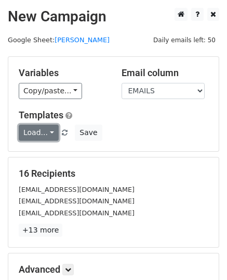 This screenshot has width=227, height=280. I want to click on small: Google Sheet:, so click(59, 40).